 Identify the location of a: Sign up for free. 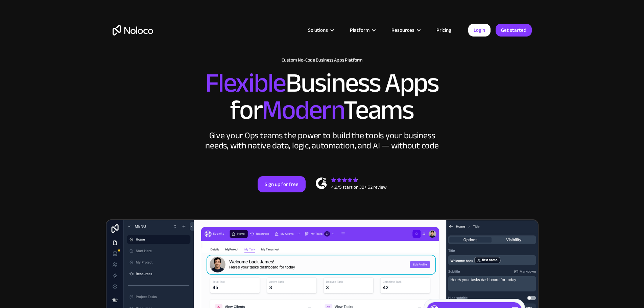
(282, 184).